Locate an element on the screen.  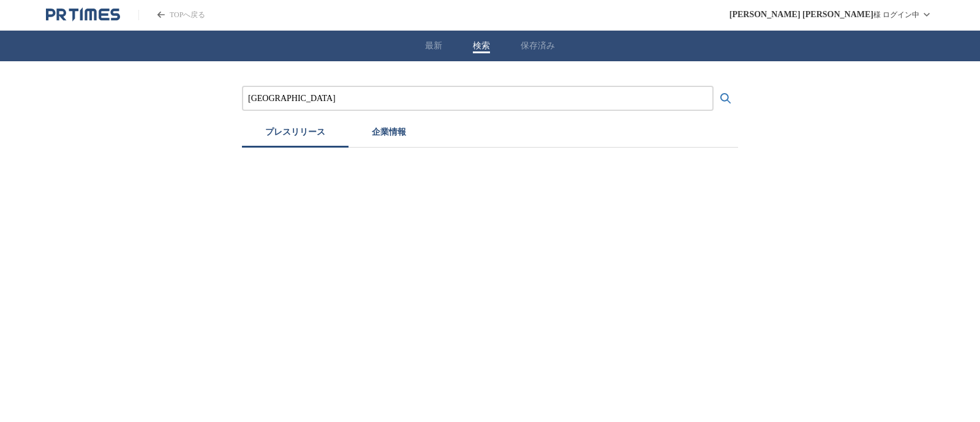
button: プレスリリース is located at coordinates (295, 134).